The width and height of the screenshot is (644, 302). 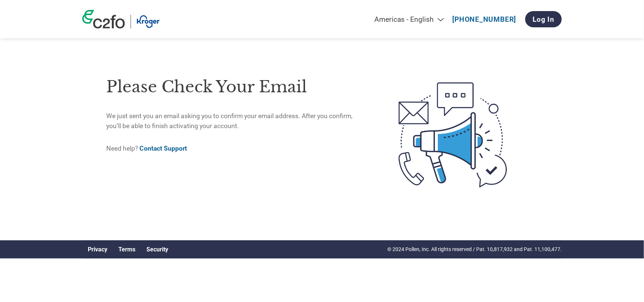 What do you see at coordinates (127, 249) in the screenshot?
I see `a: Terms` at bounding box center [127, 249].